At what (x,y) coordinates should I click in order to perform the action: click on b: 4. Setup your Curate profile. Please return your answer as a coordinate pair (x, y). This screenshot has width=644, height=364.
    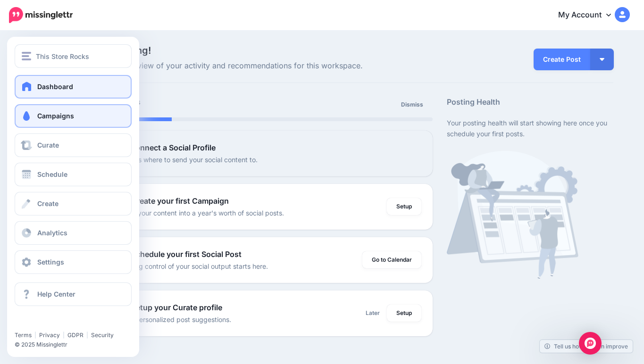
    Looking at the image, I should click on (172, 308).